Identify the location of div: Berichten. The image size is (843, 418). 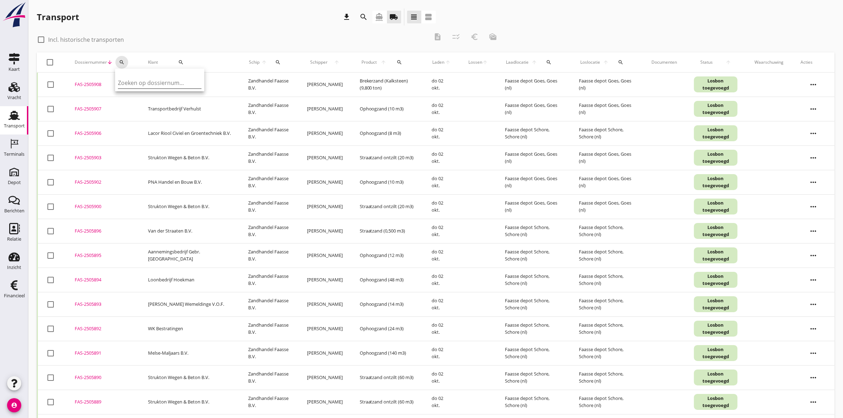
(14, 211).